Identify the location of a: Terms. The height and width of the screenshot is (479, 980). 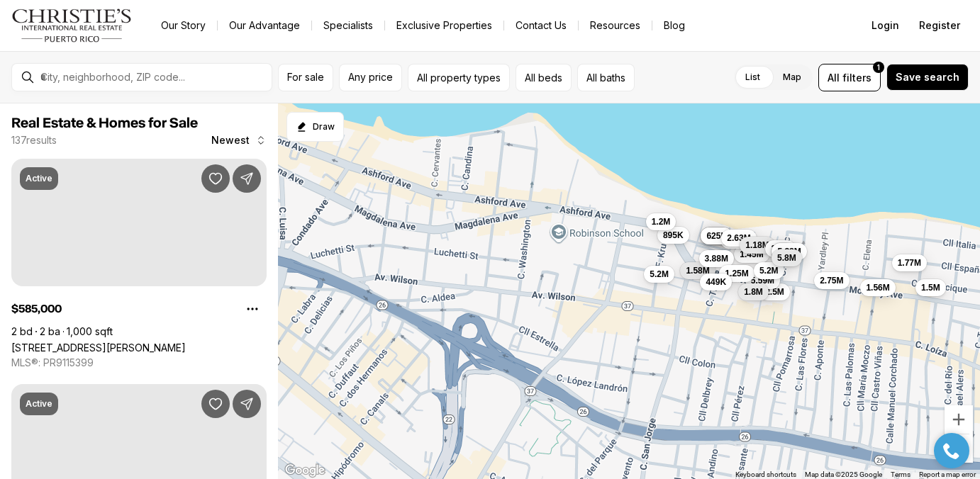
(901, 475).